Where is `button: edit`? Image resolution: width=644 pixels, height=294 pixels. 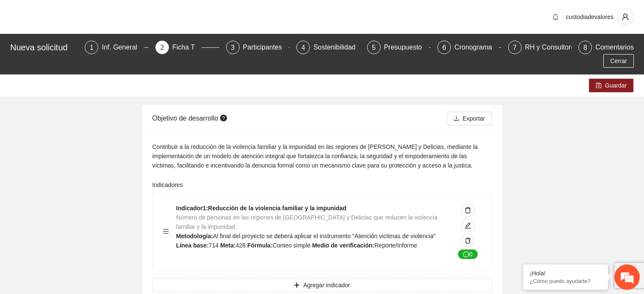 button: edit is located at coordinates (468, 225).